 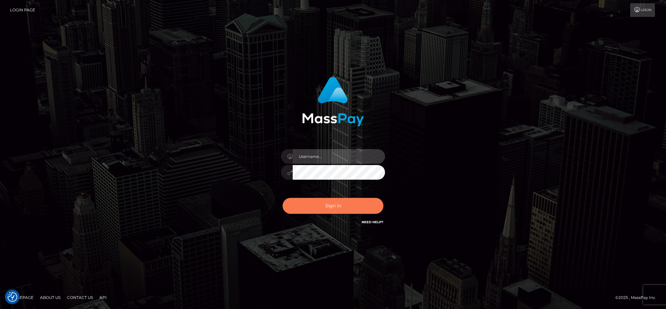 I want to click on a: Need Help?, so click(x=372, y=222).